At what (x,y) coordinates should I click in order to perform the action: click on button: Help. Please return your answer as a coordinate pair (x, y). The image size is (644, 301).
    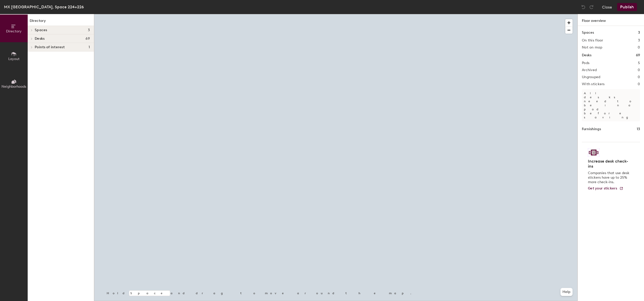
    Looking at the image, I should click on (567, 292).